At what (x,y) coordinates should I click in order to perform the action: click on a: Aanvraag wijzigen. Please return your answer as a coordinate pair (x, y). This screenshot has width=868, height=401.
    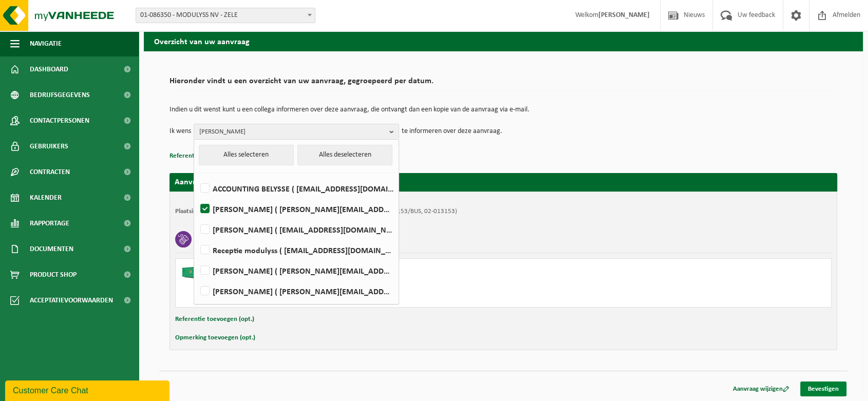
    Looking at the image, I should click on (761, 388).